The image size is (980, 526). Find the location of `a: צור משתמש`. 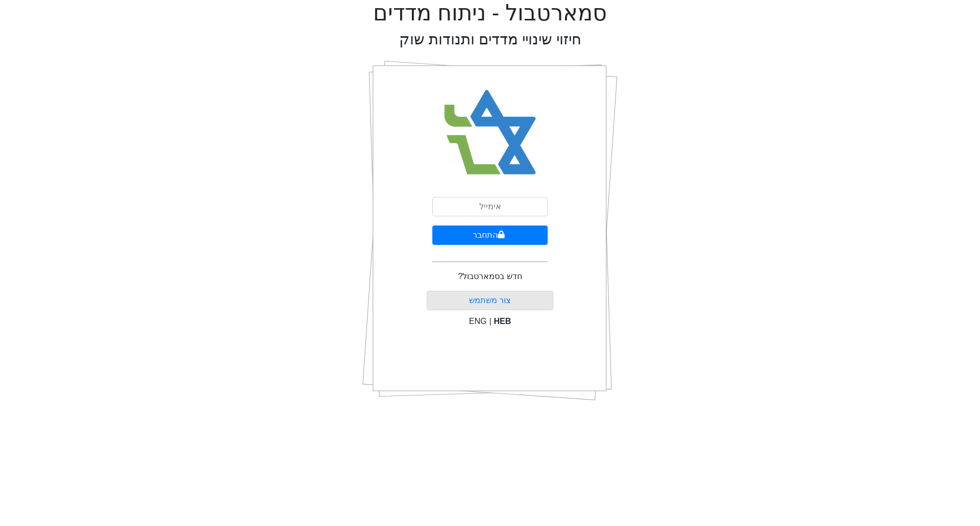

a: צור משתמש is located at coordinates (490, 300).